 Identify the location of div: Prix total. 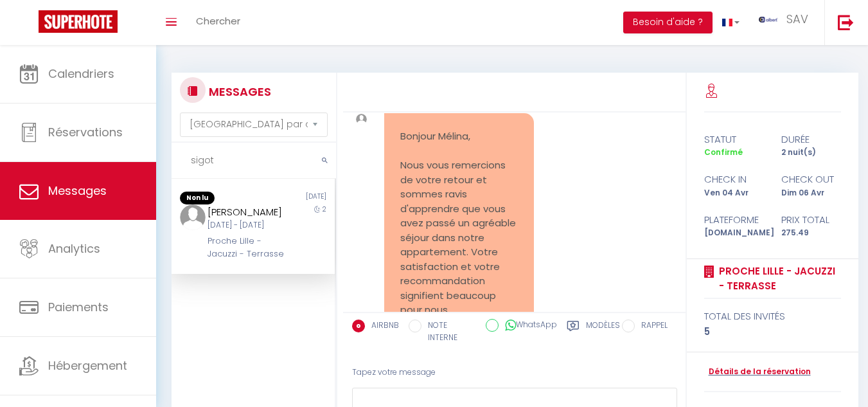
(810, 220).